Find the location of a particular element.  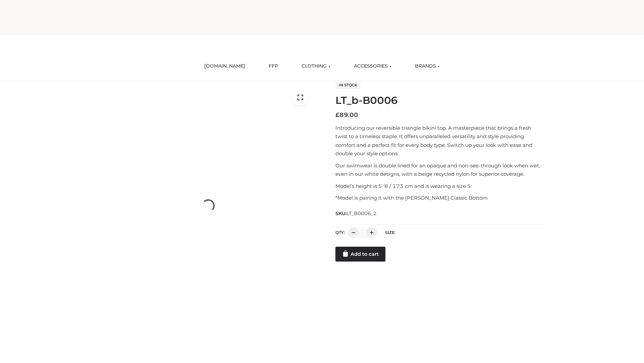

a: FFP is located at coordinates (274, 66).